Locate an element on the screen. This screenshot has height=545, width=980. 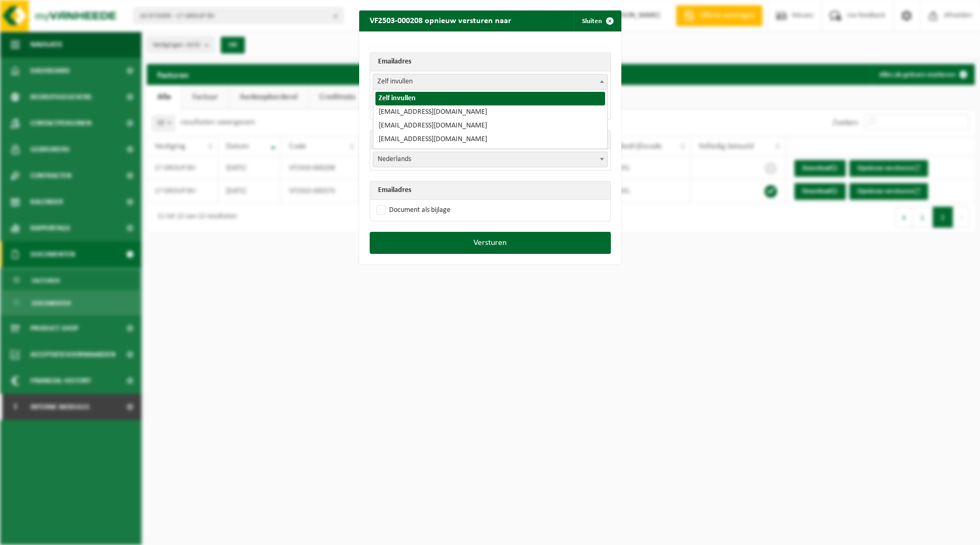
button: Versturen is located at coordinates (490, 243).